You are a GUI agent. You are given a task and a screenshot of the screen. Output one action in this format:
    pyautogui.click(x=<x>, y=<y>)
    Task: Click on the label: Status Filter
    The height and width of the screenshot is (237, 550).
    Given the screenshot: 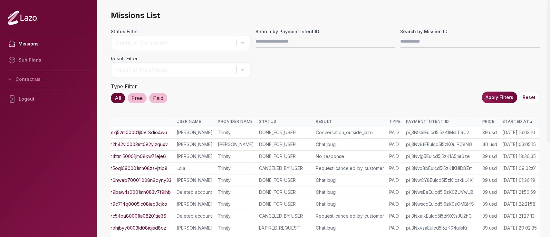 What is the action you would take?
    pyautogui.click(x=181, y=32)
    